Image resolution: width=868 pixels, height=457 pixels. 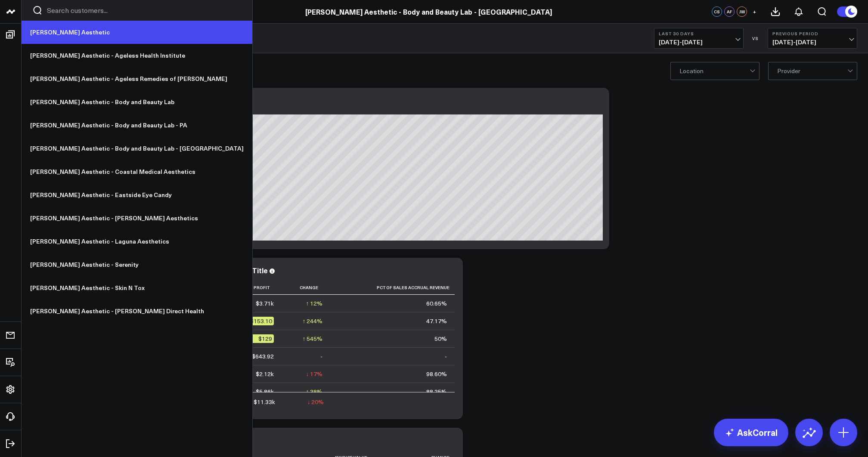 I want to click on div: JW, so click(x=742, y=11).